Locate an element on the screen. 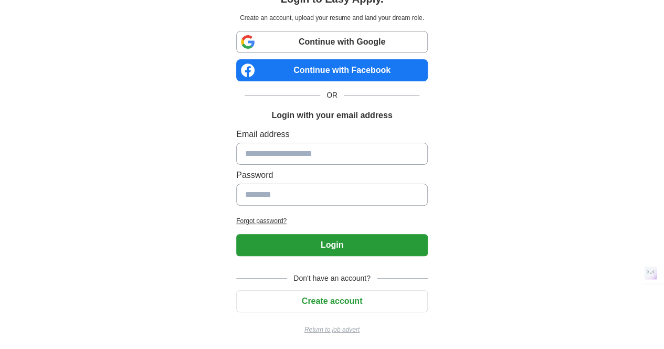 This screenshot has width=664, height=349. label: Password is located at coordinates (332, 175).